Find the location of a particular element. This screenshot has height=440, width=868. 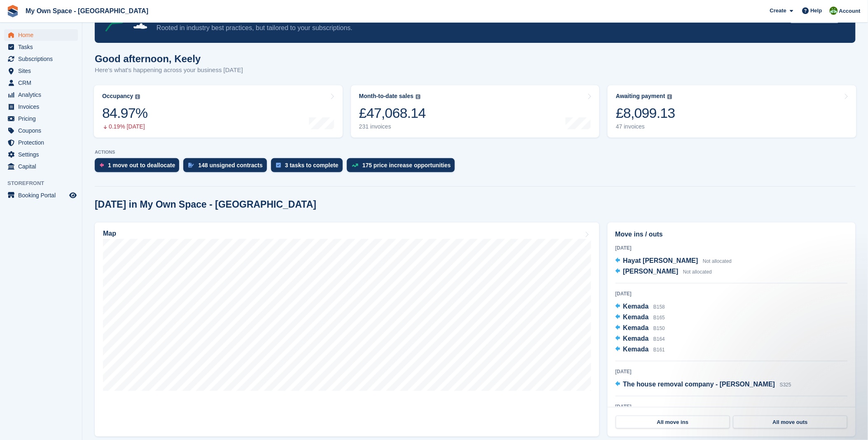

span: Subscriptions is located at coordinates (43, 59).